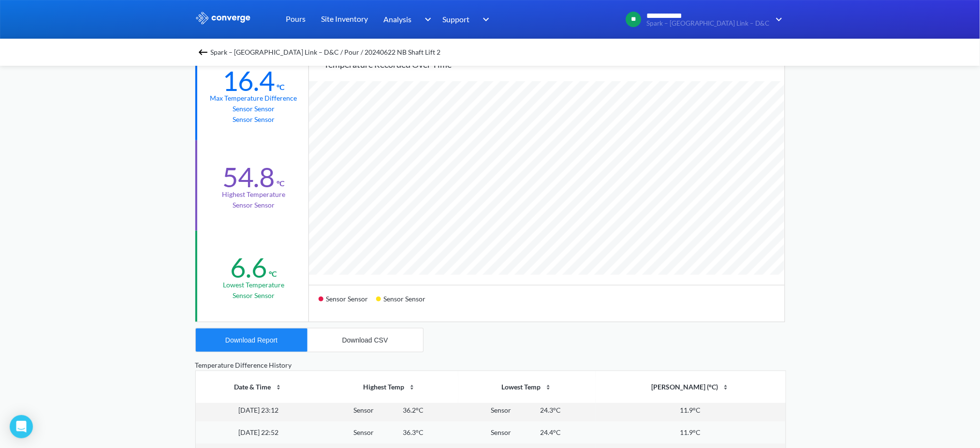 The image size is (980, 448). What do you see at coordinates (251, 340) in the screenshot?
I see `div: Download Report` at bounding box center [251, 340].